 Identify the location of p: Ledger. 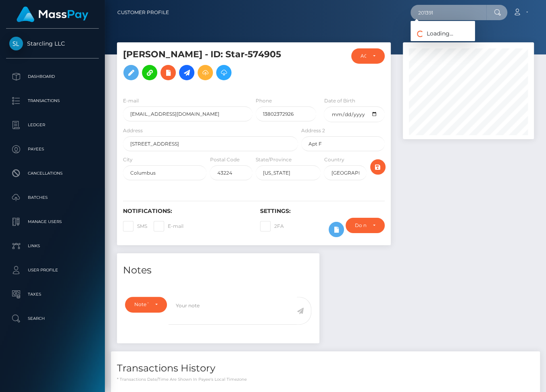
(53, 125).